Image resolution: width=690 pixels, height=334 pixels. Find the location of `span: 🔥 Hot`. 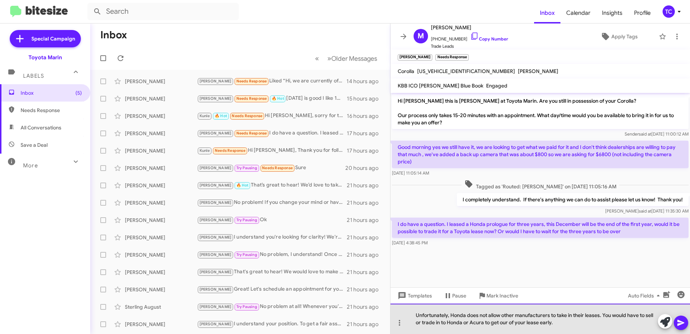

span: 🔥 Hot is located at coordinates (278, 98).